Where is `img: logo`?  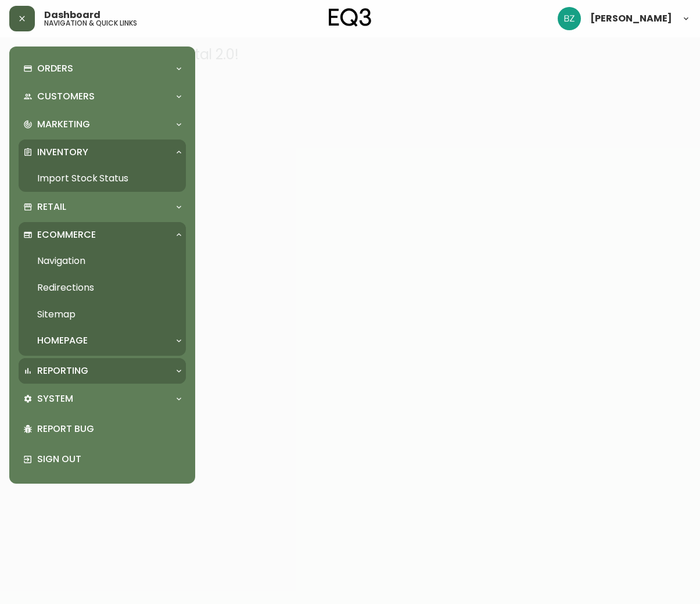 img: logo is located at coordinates (351, 17).